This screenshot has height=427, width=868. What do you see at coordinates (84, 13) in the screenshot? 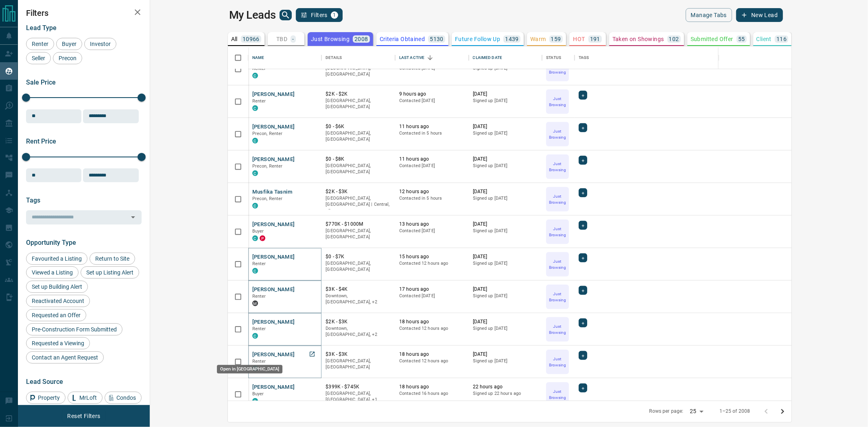
I see `h2: Filters` at bounding box center [84, 13].